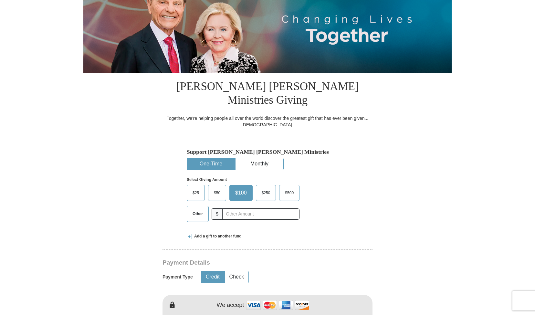 This screenshot has width=535, height=315. What do you see at coordinates (217, 193) in the screenshot?
I see `span: $50` at bounding box center [217, 193].